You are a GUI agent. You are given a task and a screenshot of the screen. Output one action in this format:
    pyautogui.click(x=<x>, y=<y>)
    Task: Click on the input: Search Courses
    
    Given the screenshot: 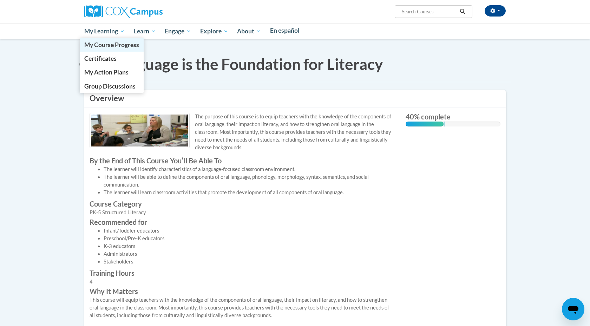 What is the action you would take?
    pyautogui.click(x=429, y=12)
    